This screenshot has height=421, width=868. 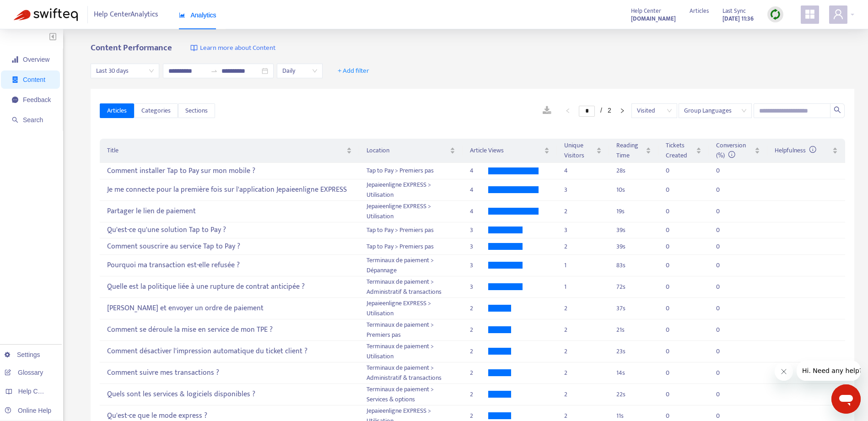 I want to click on span: Help Center, so click(x=646, y=11).